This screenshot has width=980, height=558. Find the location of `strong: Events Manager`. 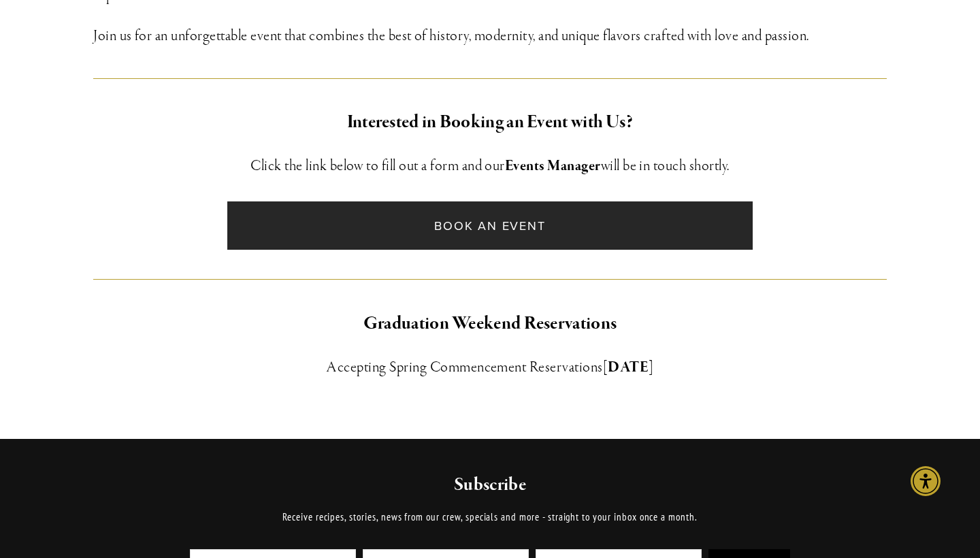

strong: Events Manager is located at coordinates (553, 166).